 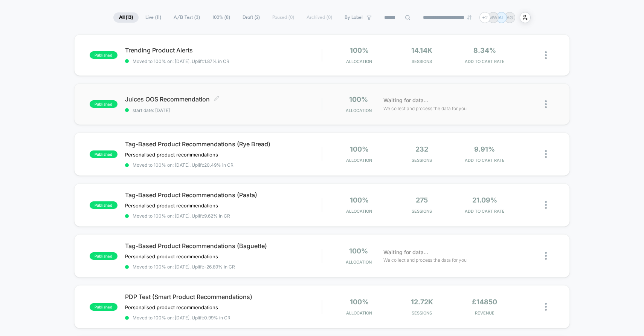 What do you see at coordinates (509, 18) in the screenshot?
I see `p: AG` at bounding box center [509, 18].